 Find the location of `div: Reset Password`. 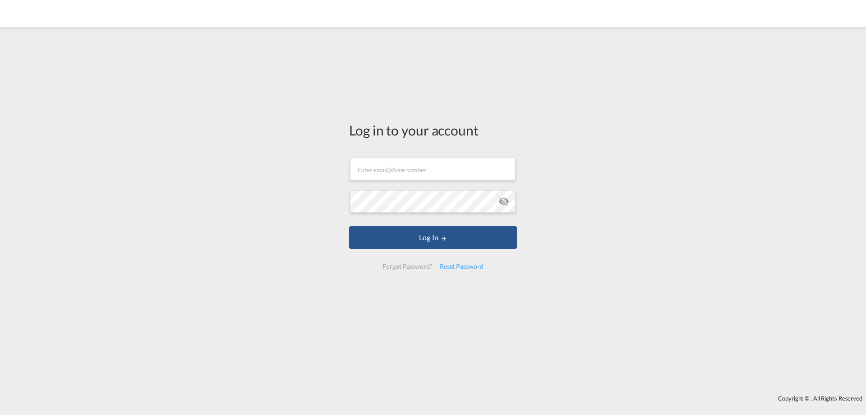

div: Reset Password is located at coordinates (461, 266).